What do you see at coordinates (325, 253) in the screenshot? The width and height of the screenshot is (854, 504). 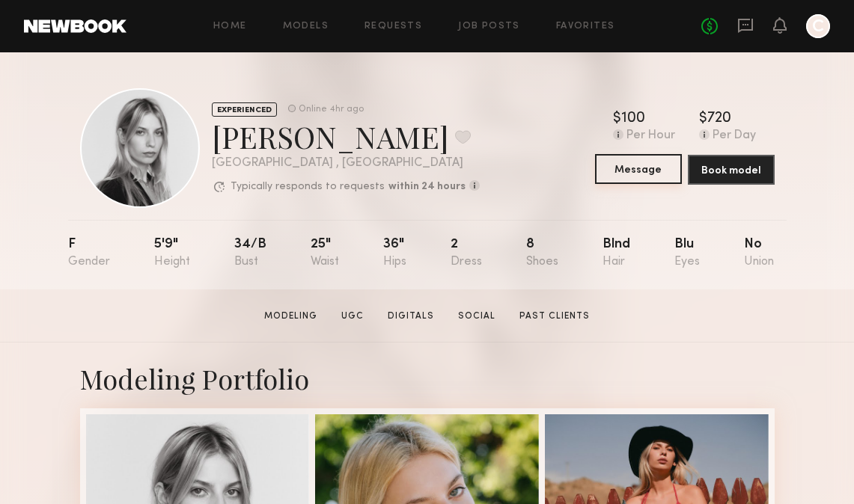 I see `div: 25"` at bounding box center [325, 253].